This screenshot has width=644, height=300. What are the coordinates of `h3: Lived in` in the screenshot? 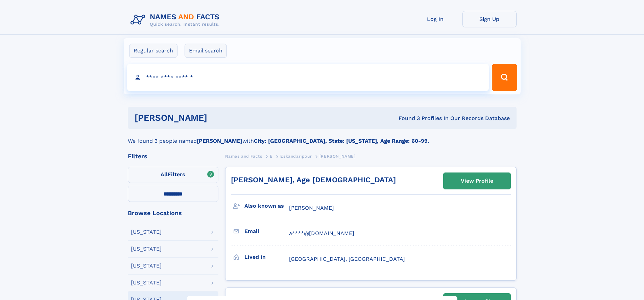 It's located at (267, 257).